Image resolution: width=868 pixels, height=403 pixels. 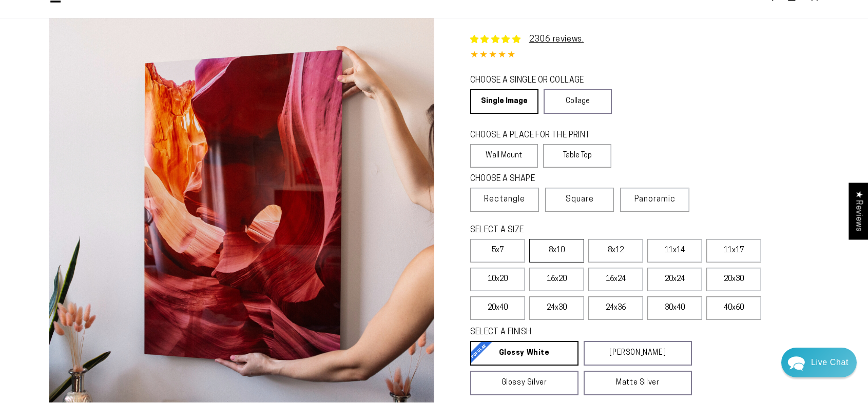 What do you see at coordinates (497, 309) in the screenshot?
I see `label: 20x40` at bounding box center [497, 309].